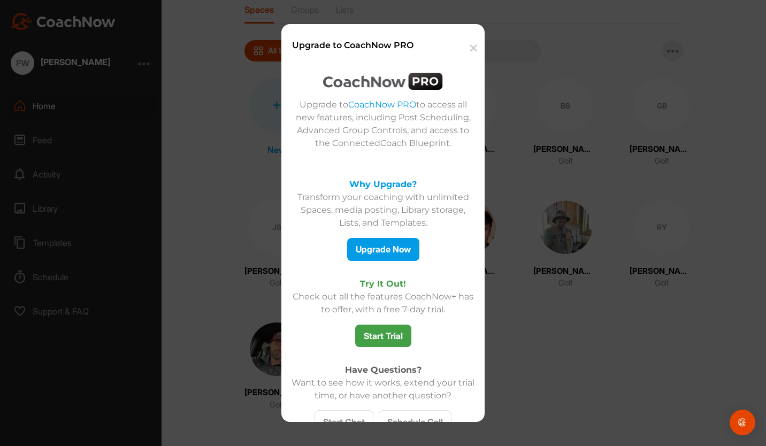 This screenshot has width=766, height=446. What do you see at coordinates (383, 124) in the screenshot?
I see `p: Upgrade to to access all new features, including Post Scheduling, Advanced Group Controls, and ac...` at bounding box center [383, 124].